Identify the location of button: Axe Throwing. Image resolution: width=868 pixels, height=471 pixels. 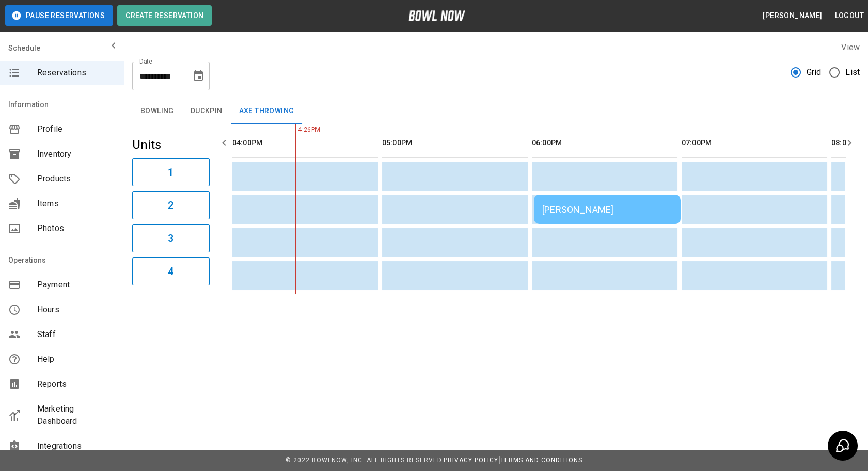
(267, 111).